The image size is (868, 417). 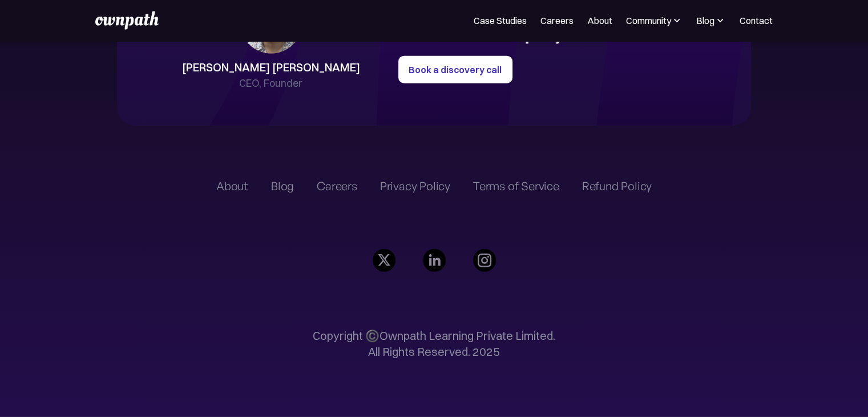 What do you see at coordinates (283, 186) in the screenshot?
I see `a: Blog` at bounding box center [283, 186].